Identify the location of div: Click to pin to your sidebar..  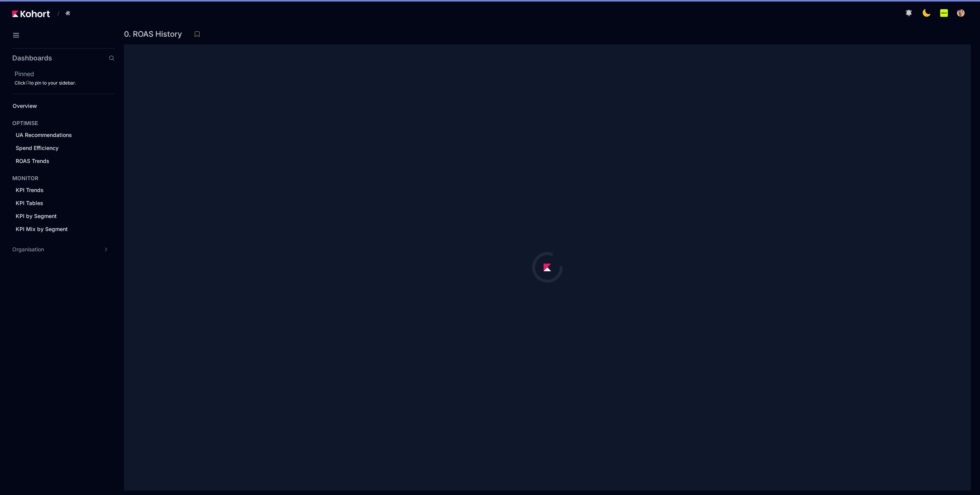
(65, 83).